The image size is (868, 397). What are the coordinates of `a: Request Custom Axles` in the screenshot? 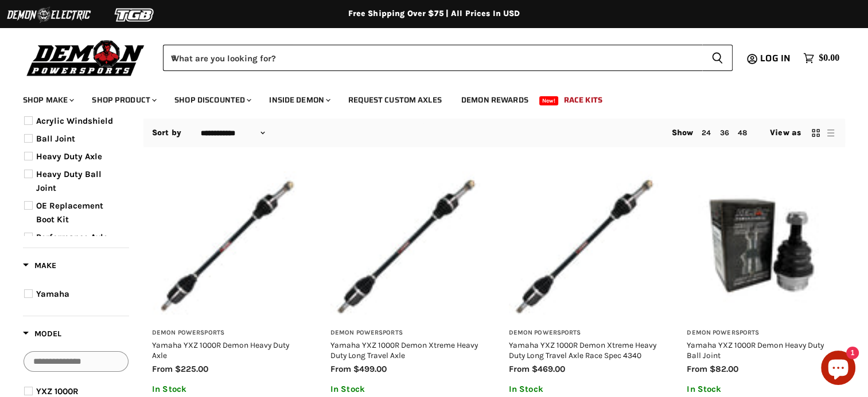 It's located at (394, 100).